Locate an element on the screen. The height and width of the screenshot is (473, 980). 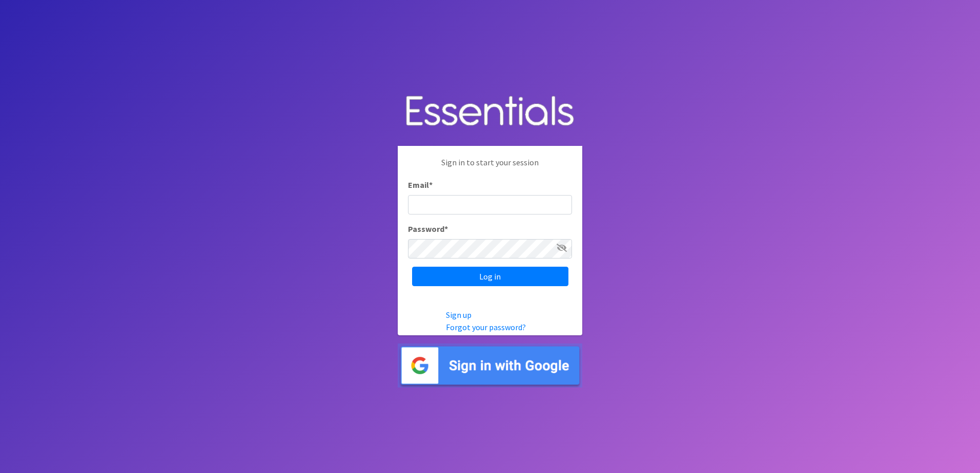
a: Sign up is located at coordinates (459, 315).